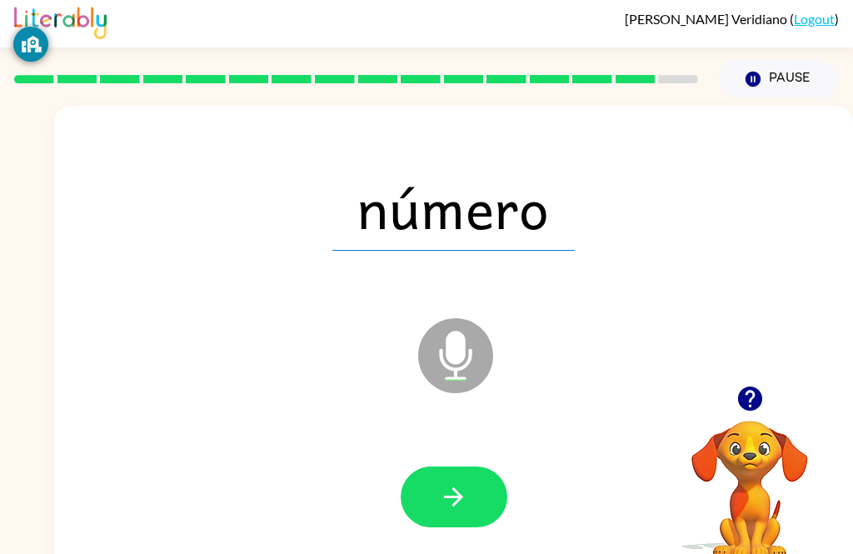  Describe the element at coordinates (778, 79) in the screenshot. I see `button: Pause` at that location.